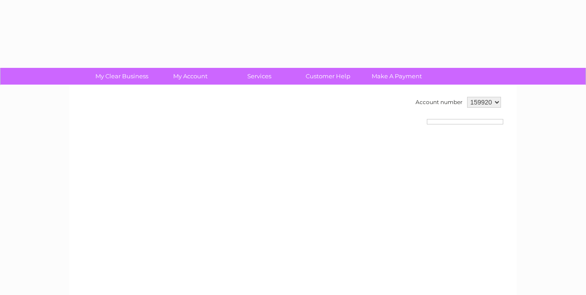 The width and height of the screenshot is (586, 295). What do you see at coordinates (190, 76) in the screenshot?
I see `a: My Account` at bounding box center [190, 76].